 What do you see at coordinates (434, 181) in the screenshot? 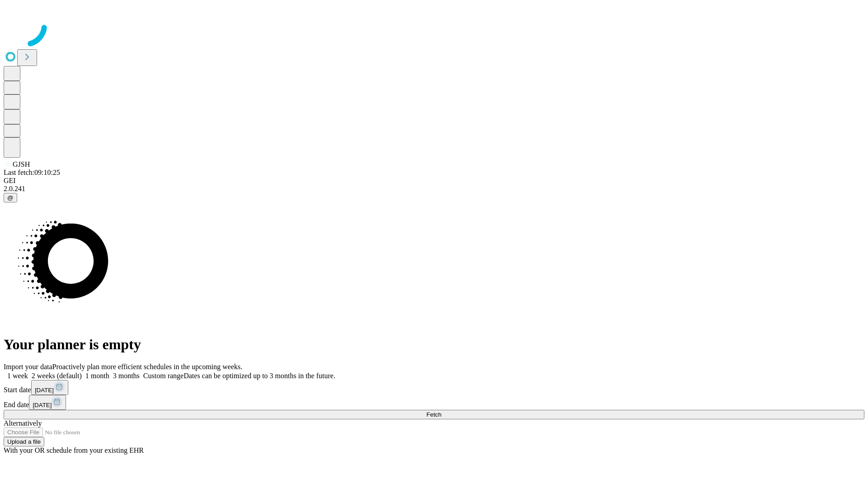
I see `div: GEI` at bounding box center [434, 181].